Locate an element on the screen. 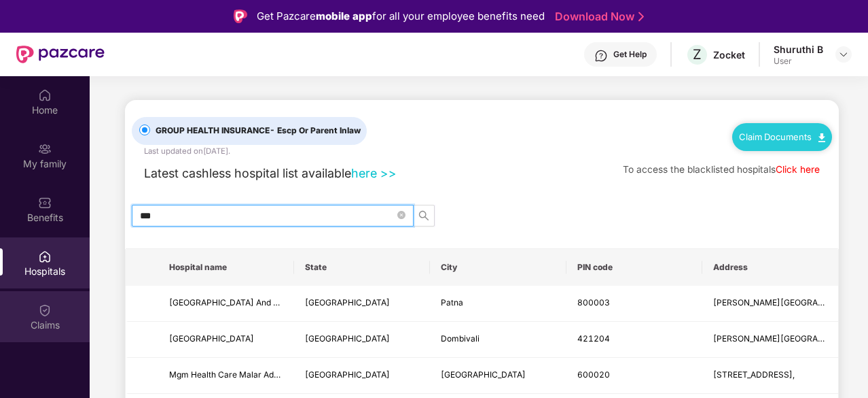  span: To access the blacklisted hospitals is located at coordinates (699, 169).